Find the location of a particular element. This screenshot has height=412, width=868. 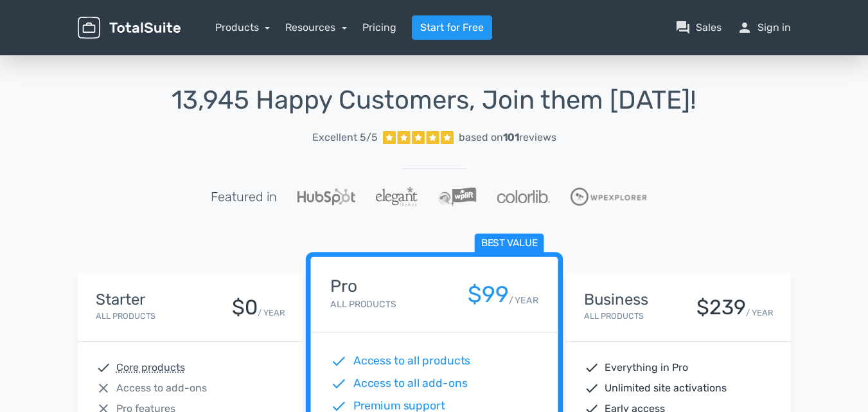

span: Everything in Pro is located at coordinates (646, 368).